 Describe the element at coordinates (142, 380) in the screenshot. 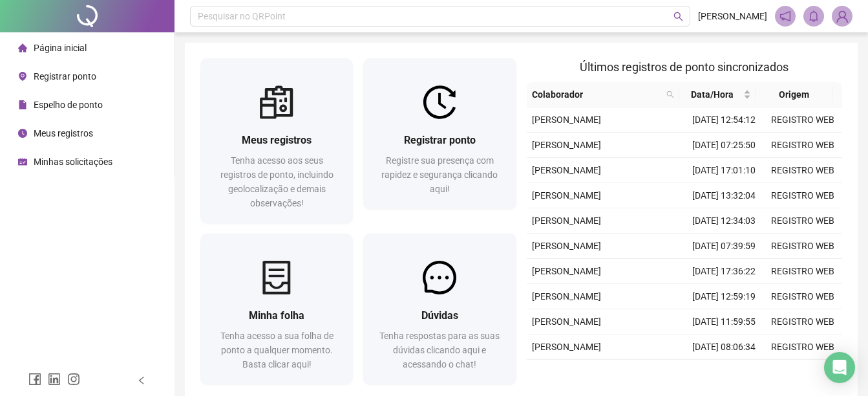

I see `span: left` at that location.